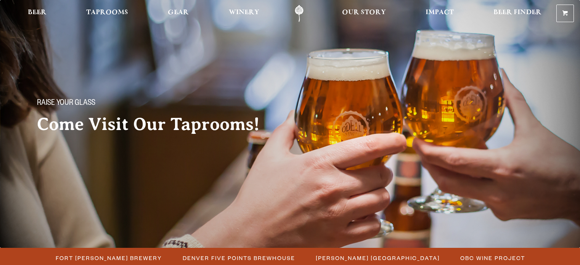 The image size is (580, 265). I want to click on a: Winery, so click(244, 13).